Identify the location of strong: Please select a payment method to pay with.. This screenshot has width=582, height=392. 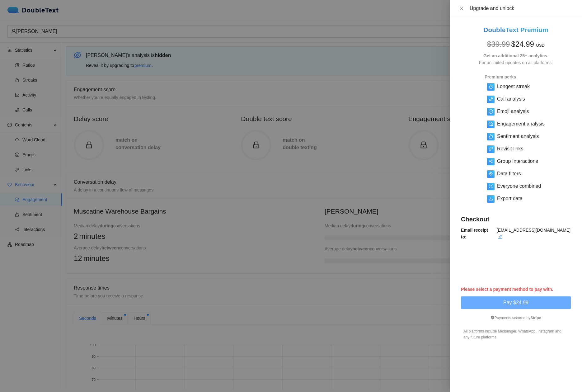
(507, 289).